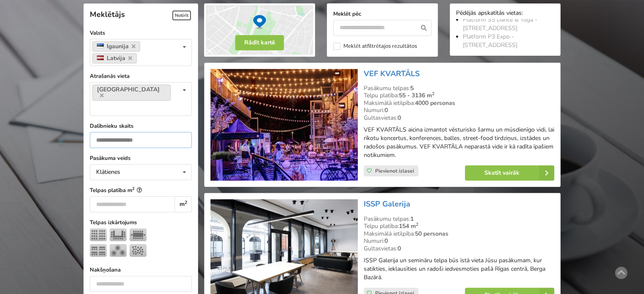  What do you see at coordinates (506, 13) in the screenshot?
I see `div: Pēdējās apskatītās vietas:` at bounding box center [506, 13].